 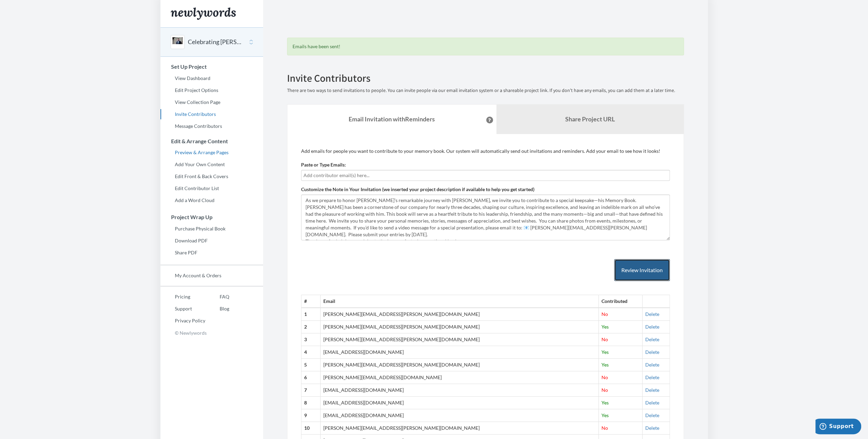 What do you see at coordinates (311, 390) in the screenshot?
I see `th: 7` at bounding box center [311, 390].